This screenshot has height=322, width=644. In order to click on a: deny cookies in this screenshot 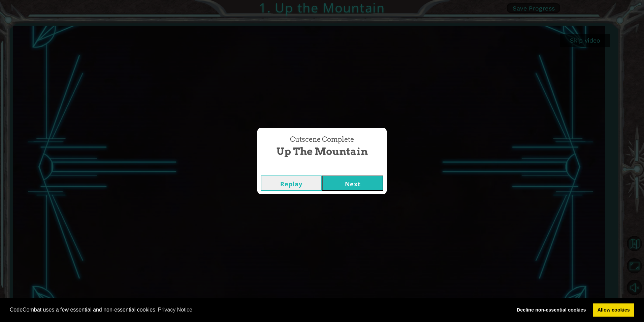, I will do `click(551, 310)`.